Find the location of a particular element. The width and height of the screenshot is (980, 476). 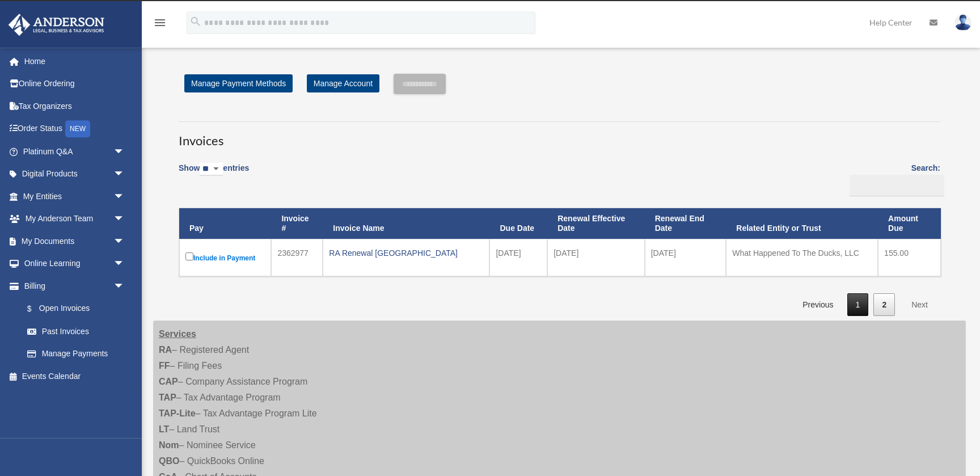

input: Include in Payment is located at coordinates (189, 256).